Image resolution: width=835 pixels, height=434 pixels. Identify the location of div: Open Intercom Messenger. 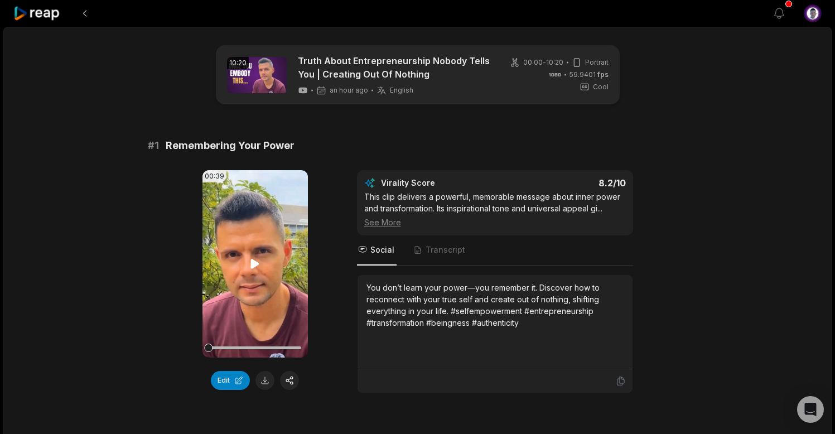
(811, 410).